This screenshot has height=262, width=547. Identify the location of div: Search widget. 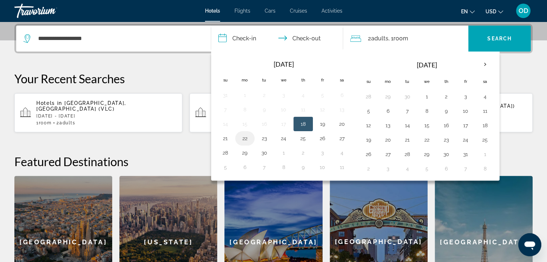
(274, 39).